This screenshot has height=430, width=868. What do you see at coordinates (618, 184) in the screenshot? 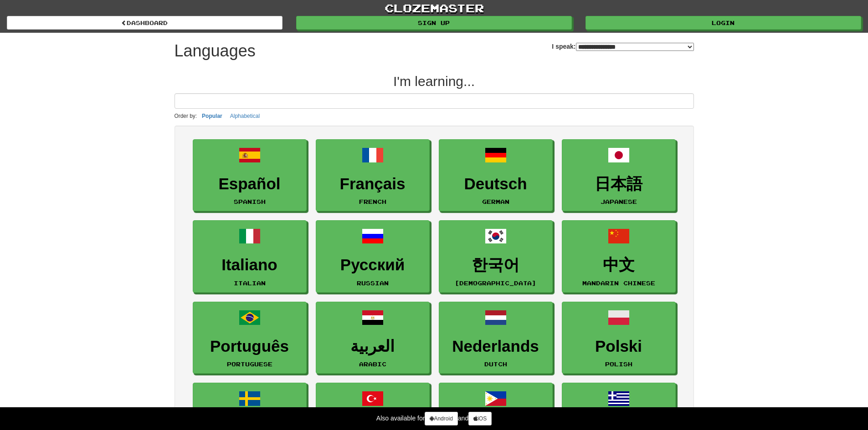
I see `h3: 日本語` at bounding box center [618, 184].